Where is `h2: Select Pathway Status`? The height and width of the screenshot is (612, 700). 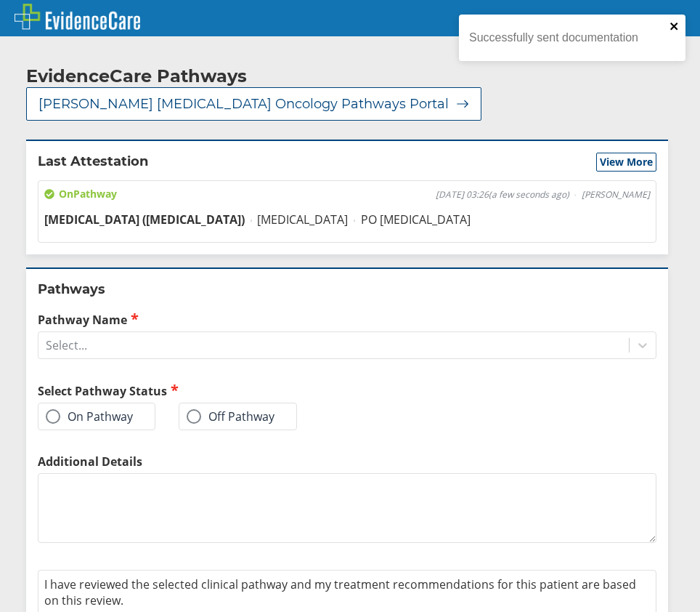
h2: Select Pathway Status is located at coordinates (189, 391).